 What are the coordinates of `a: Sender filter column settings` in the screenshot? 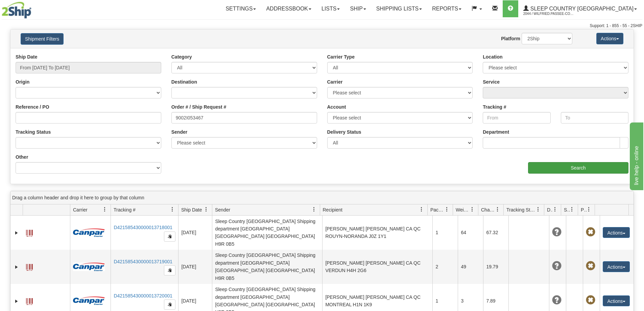 It's located at (314, 209).